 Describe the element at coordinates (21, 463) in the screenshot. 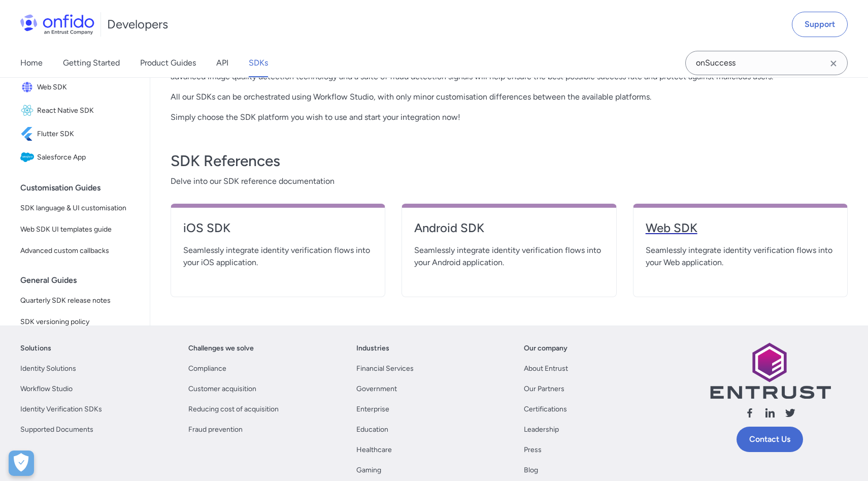

I see `button: Open Preferences` at that location.